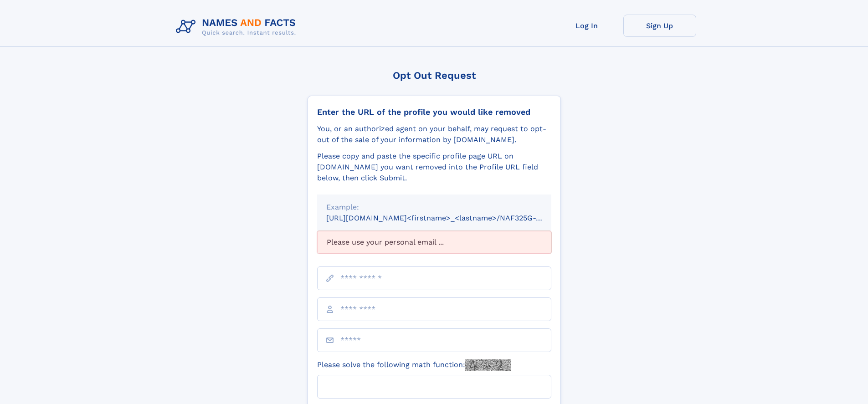 Image resolution: width=868 pixels, height=404 pixels. Describe the element at coordinates (414, 365) in the screenshot. I see `label: Please solve the following math function:` at that location.